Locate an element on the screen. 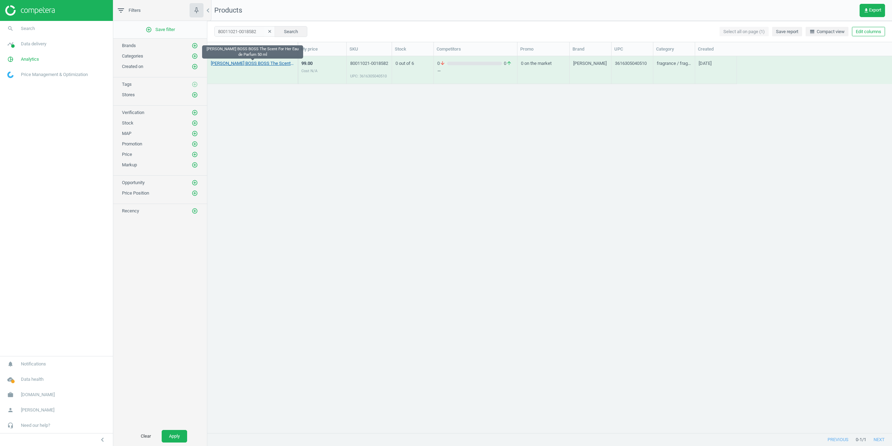 Image resolution: width=892 pixels, height=446 pixels. span: Verification is located at coordinates (133, 112).